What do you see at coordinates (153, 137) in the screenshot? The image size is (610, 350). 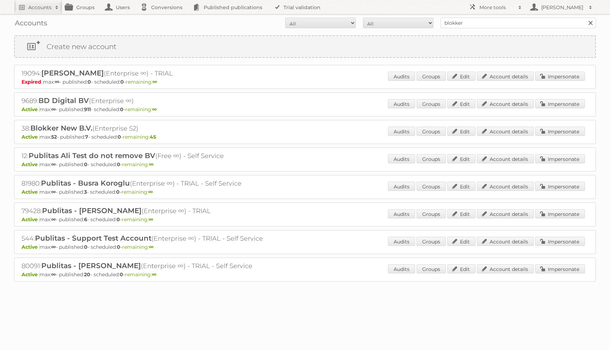 I see `strong: 45` at bounding box center [153, 137].